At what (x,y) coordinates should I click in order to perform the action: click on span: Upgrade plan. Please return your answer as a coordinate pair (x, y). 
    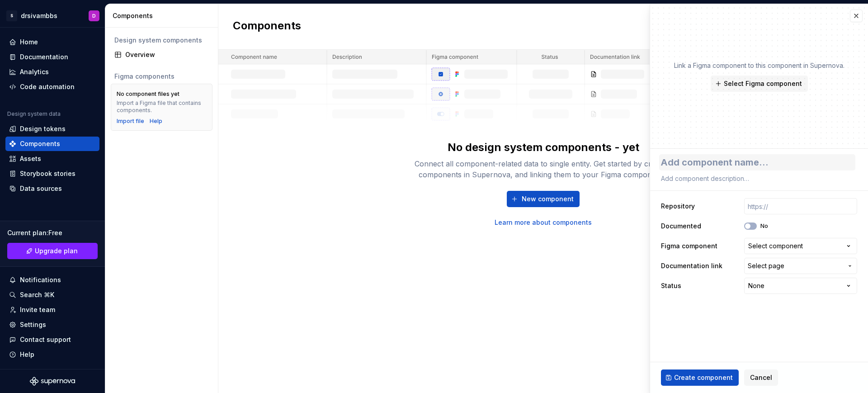
    Looking at the image, I should click on (56, 251).